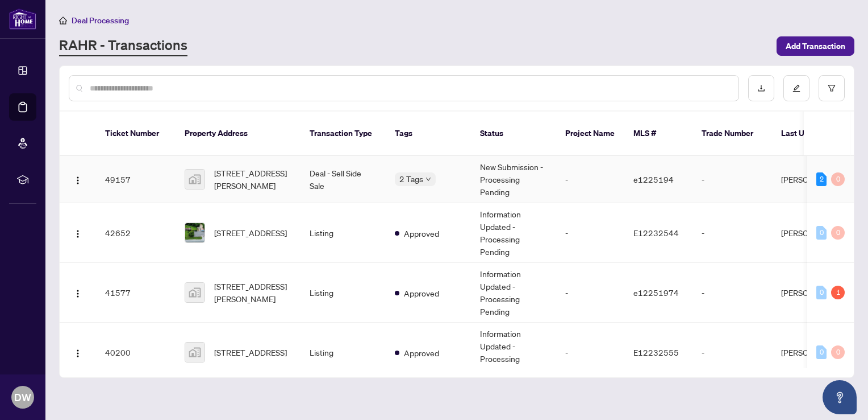 The height and width of the screenshot is (420, 868). I want to click on th: Last Updated By, so click(815, 134).